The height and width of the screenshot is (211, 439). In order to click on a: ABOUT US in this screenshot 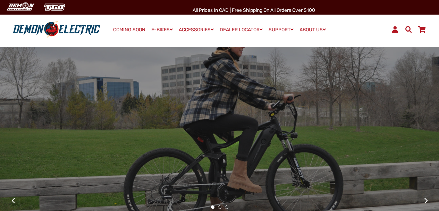, I will do `click(313, 30)`.